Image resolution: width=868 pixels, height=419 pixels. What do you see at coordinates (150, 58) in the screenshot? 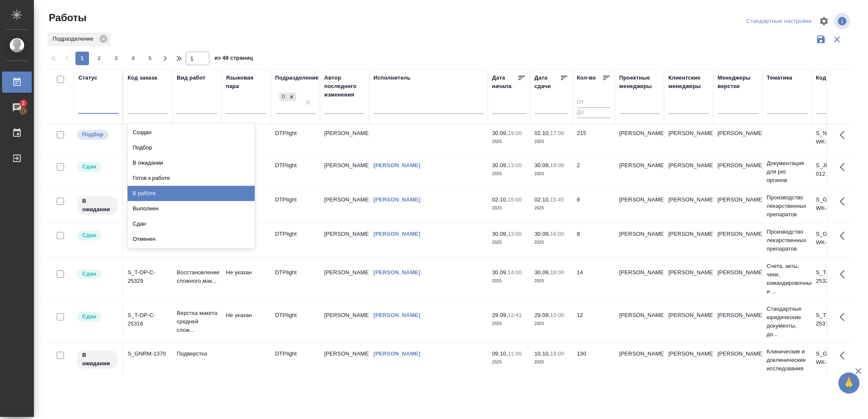
I see `span: 5` at bounding box center [150, 58].